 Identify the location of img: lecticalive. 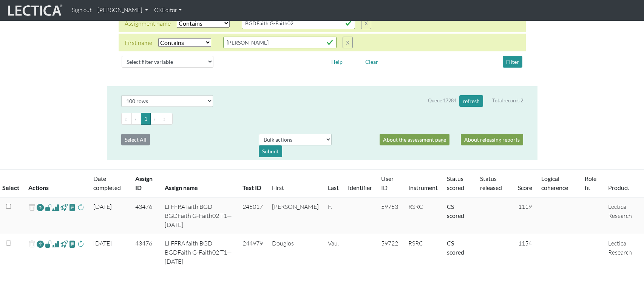
(35, 11).